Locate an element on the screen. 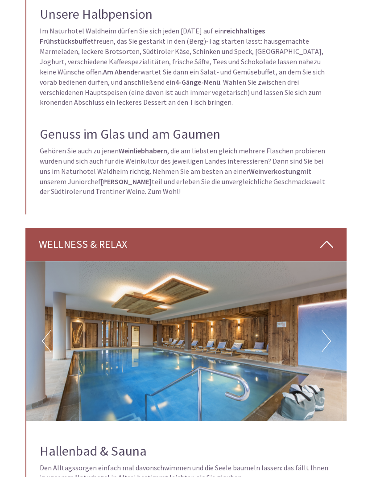  p: Gehören Sie auch zu jenen , die am liebsten gleich mehrere Flaschen probieren würden und sich auc... is located at coordinates (186, 171).